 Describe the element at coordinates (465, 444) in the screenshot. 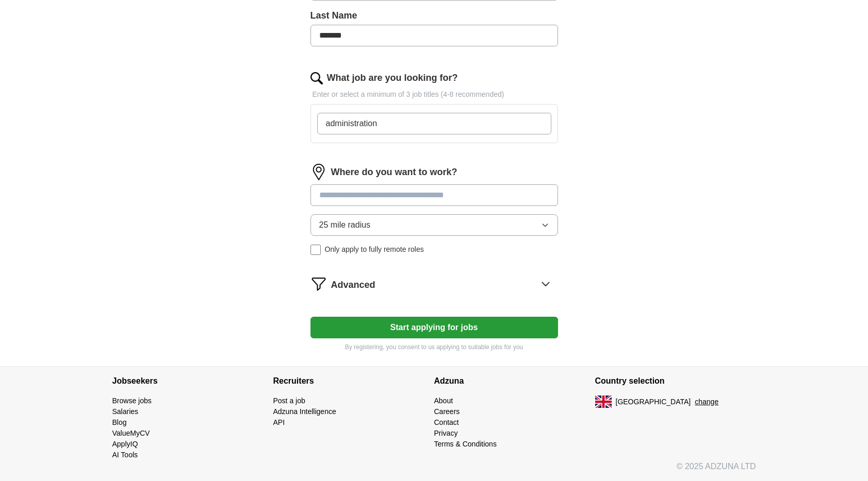

I see `a: Terms & Conditions` at that location.